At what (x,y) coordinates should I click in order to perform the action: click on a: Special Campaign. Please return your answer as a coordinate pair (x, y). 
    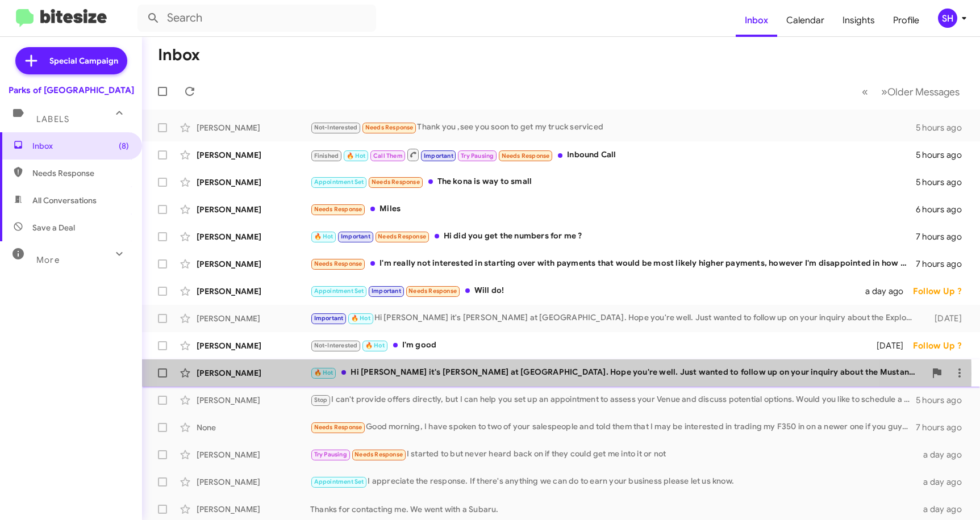
    Looking at the image, I should click on (71, 61).